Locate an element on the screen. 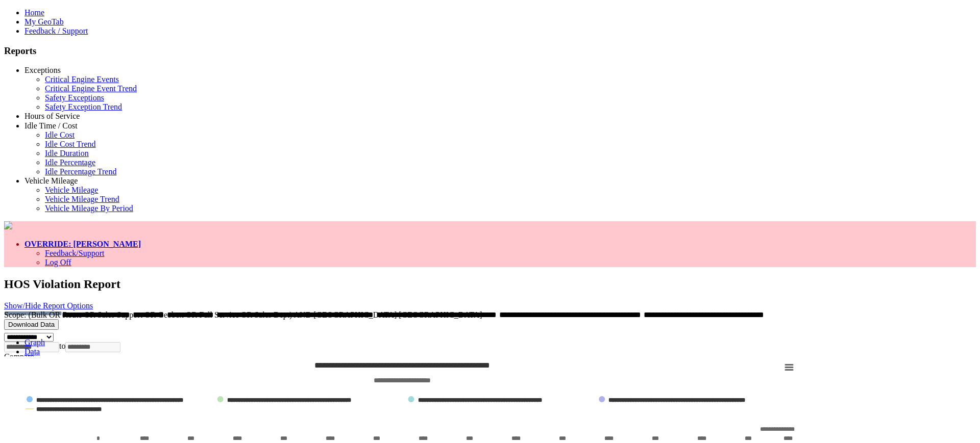 The height and width of the screenshot is (443, 980). a: Log Off is located at coordinates (58, 262).